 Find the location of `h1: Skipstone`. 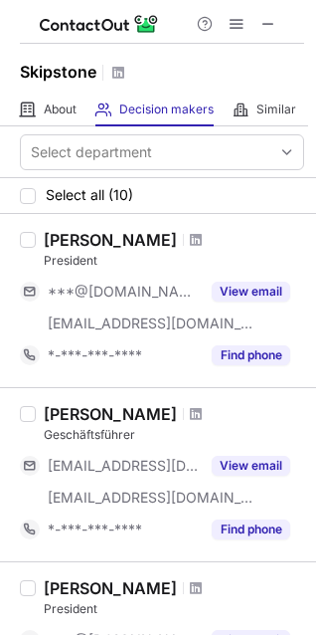

h1: Skipstone is located at coordinates (58, 72).